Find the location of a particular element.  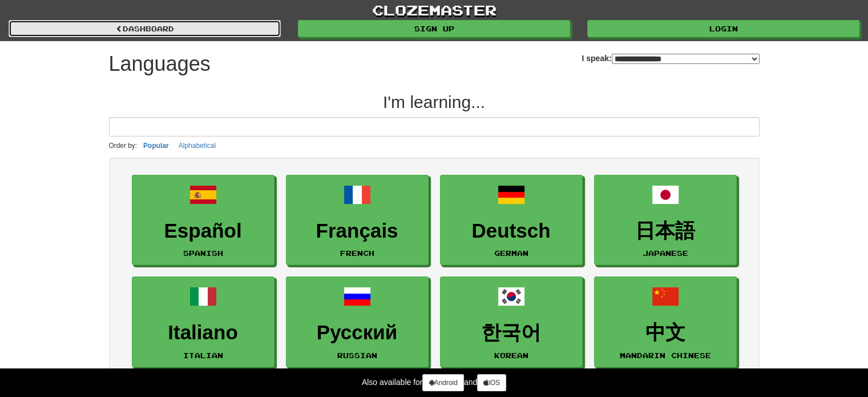

a: FrançaisFrench is located at coordinates (357, 220).